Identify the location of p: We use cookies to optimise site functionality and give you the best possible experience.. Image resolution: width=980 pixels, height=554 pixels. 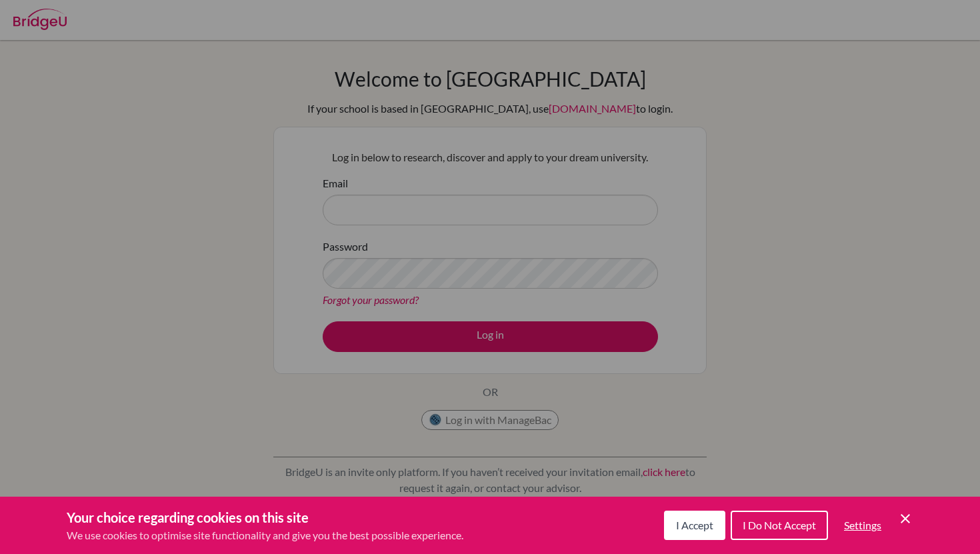
(265, 535).